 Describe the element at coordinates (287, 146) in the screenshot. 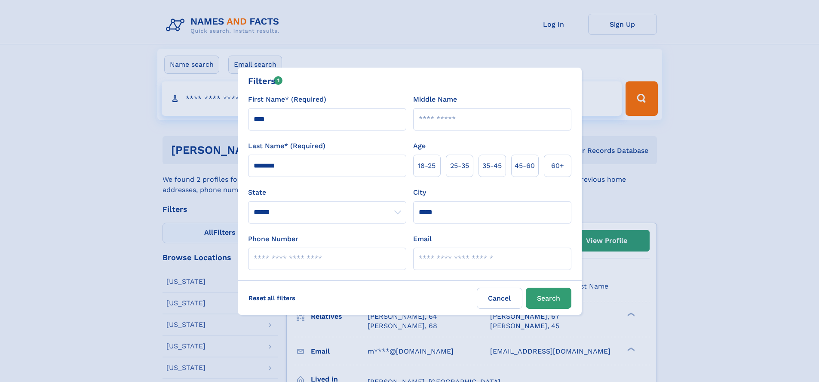

I see `label: Last Name* (Required)` at that location.